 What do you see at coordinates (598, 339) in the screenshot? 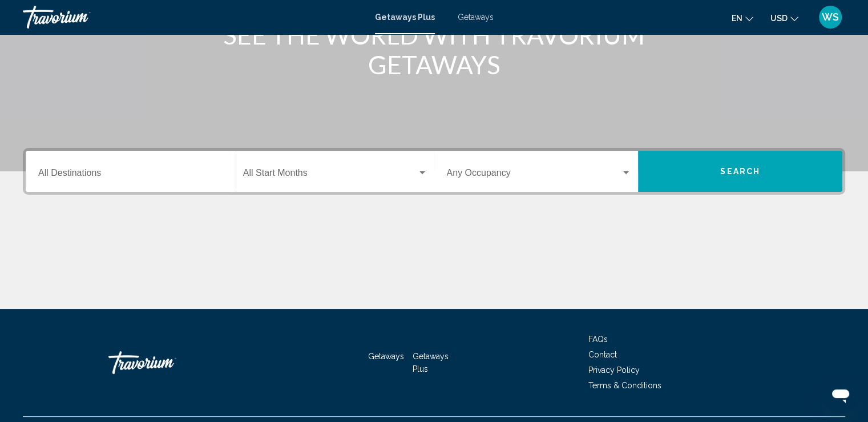
I see `a: FAQs` at bounding box center [598, 339].